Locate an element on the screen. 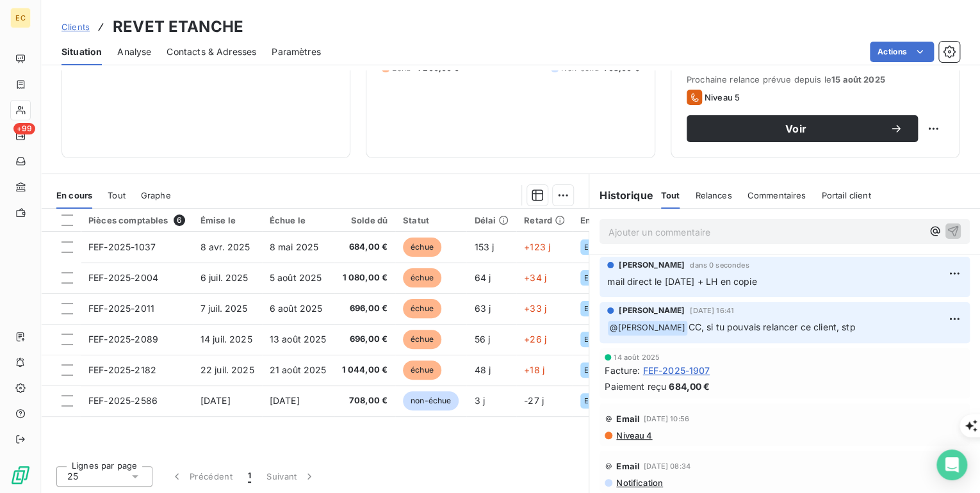 This screenshot has height=493, width=980. span: -27 j is located at coordinates (534, 400).